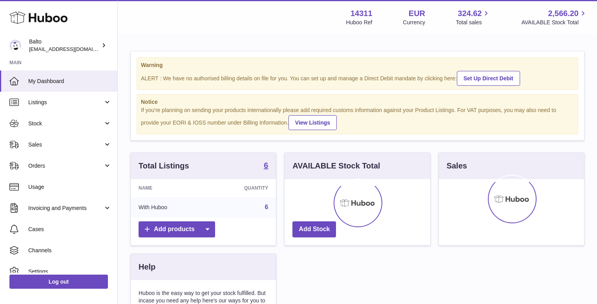 The height and width of the screenshot is (304, 597). Describe the element at coordinates (66, 145) in the screenshot. I see `span: Sales` at that location.